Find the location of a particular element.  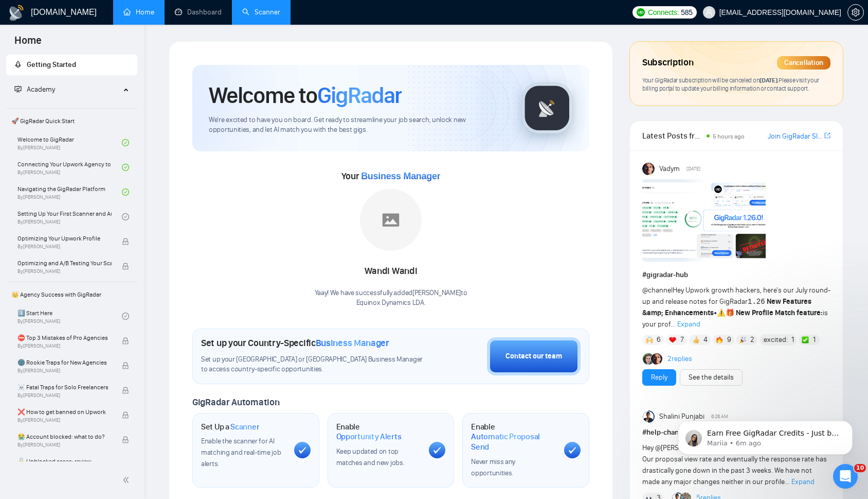

span: 1 is located at coordinates (792, 339).